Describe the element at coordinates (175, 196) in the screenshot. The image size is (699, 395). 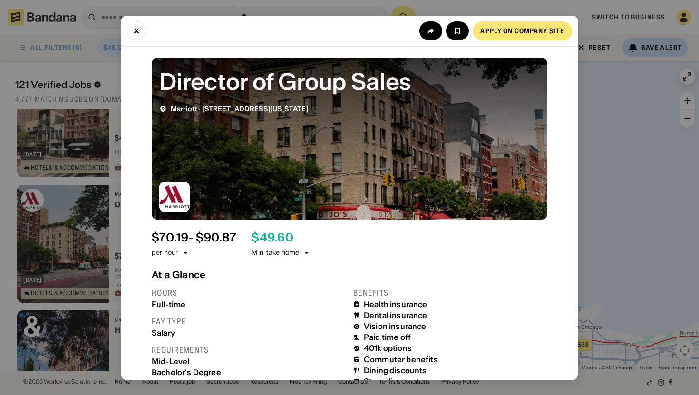
I see `img: Marriott logo` at that location.